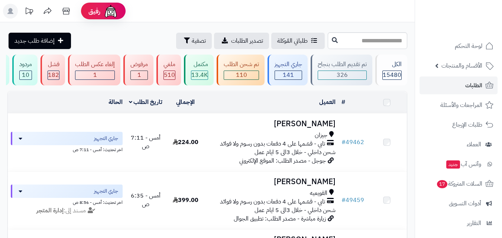 The height and width of the screenshot is (238, 502). What do you see at coordinates (342, 75) in the screenshot?
I see `div: 326` at bounding box center [342, 75].